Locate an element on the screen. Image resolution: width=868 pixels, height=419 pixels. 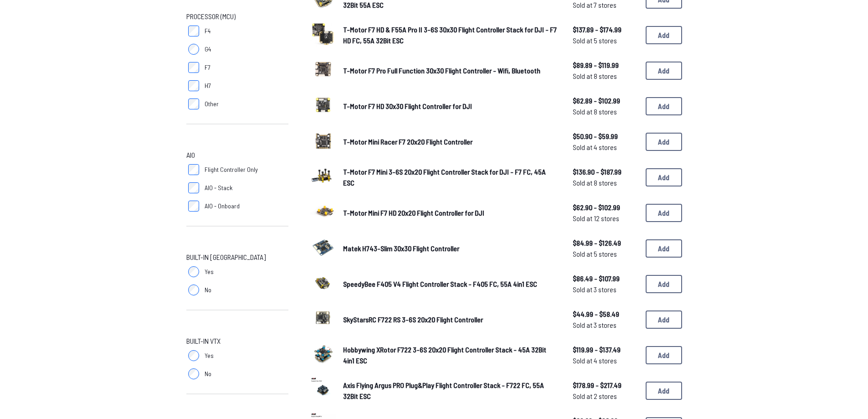
input: AIO - Stack is located at coordinates (193, 188).